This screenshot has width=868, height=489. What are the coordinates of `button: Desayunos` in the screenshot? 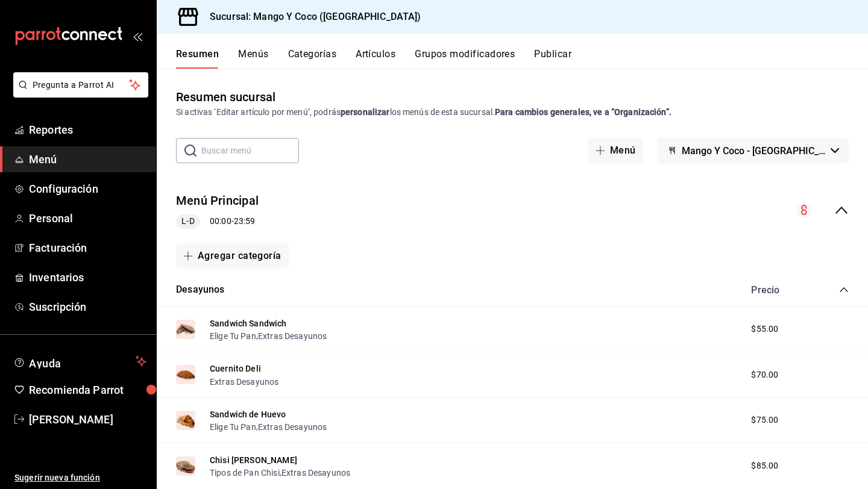 It's located at (200, 290).